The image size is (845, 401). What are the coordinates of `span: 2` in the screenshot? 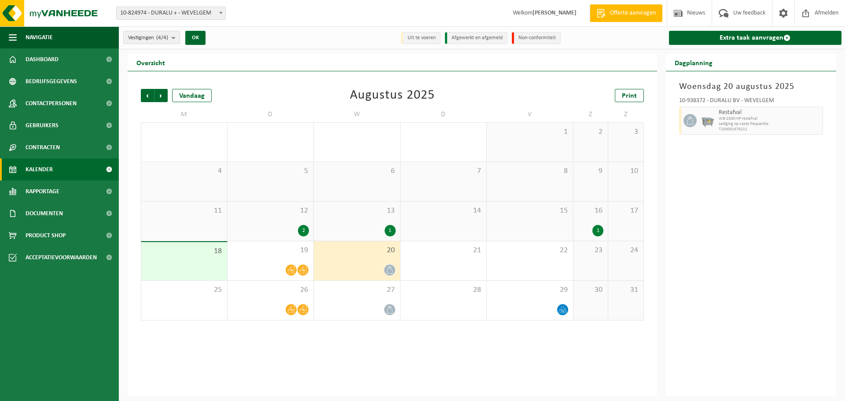 It's located at (590, 132).